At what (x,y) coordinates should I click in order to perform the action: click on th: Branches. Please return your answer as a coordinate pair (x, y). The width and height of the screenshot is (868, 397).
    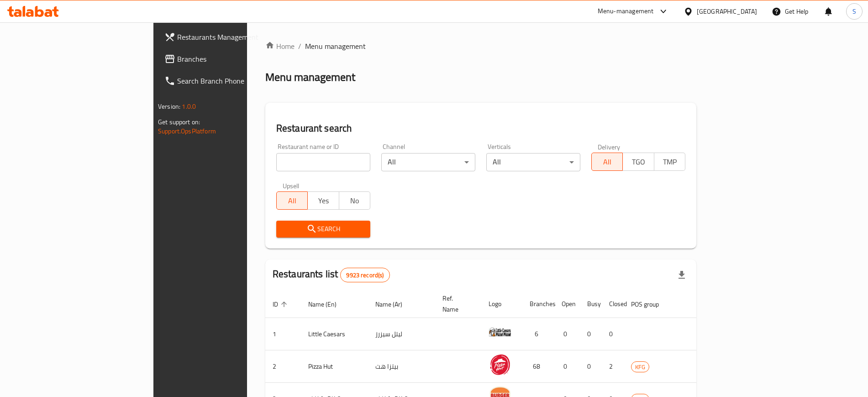
    Looking at the image, I should click on (539, 304).